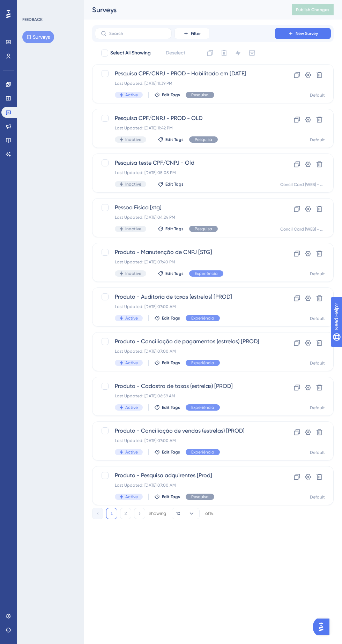  What do you see at coordinates (137, 34) in the screenshot?
I see `input: Search` at bounding box center [137, 34].